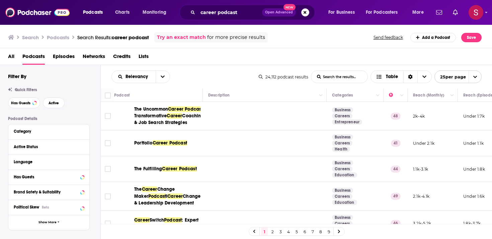 The image size is (492, 239). Describe the element at coordinates (167, 223) in the screenshot. I see `a: CareerSwitchPodcast: Expert advice for yourcareerchange` at that location.